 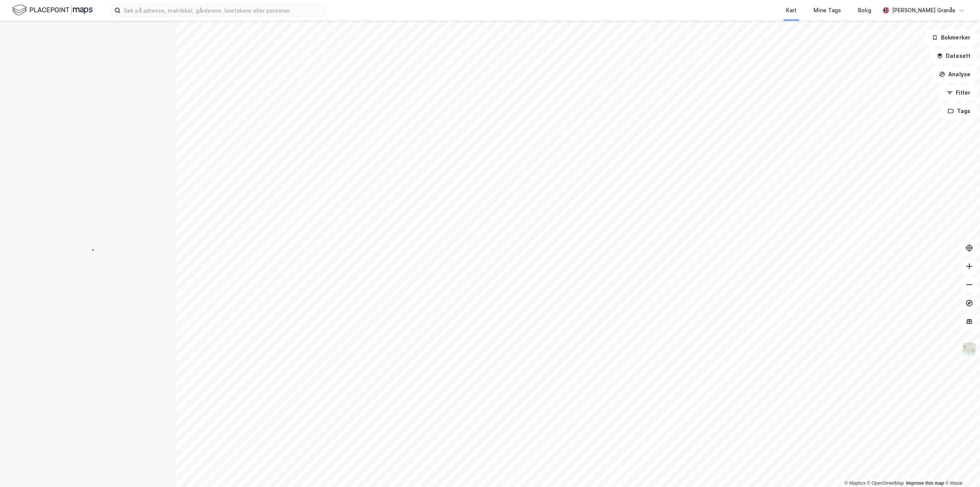 What do you see at coordinates (954, 56) in the screenshot?
I see `button: Datasett` at bounding box center [954, 56].